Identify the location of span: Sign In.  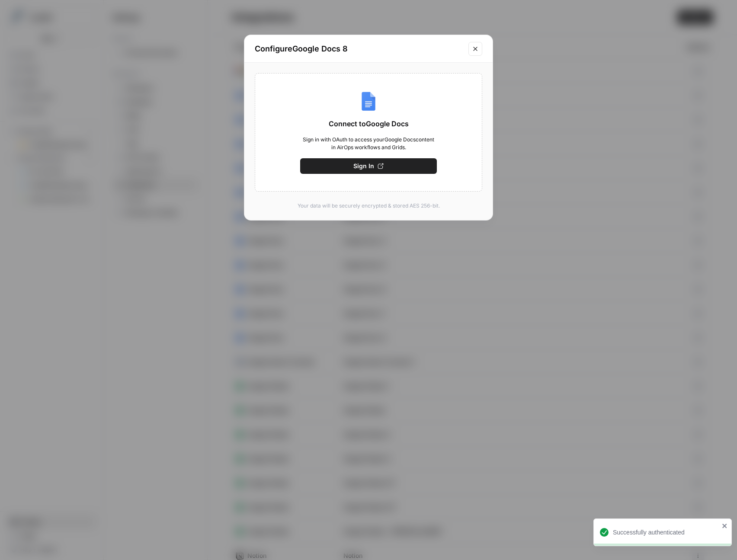
(364, 166).